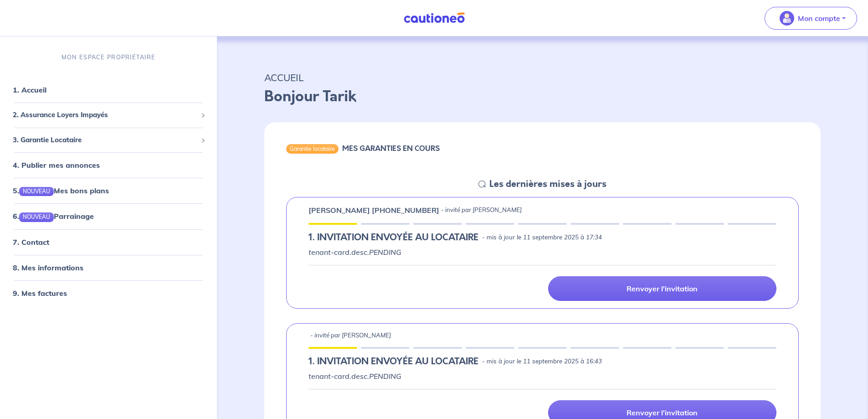  What do you see at coordinates (39, 293) in the screenshot?
I see `a: 9. Mes factures` at bounding box center [39, 293].